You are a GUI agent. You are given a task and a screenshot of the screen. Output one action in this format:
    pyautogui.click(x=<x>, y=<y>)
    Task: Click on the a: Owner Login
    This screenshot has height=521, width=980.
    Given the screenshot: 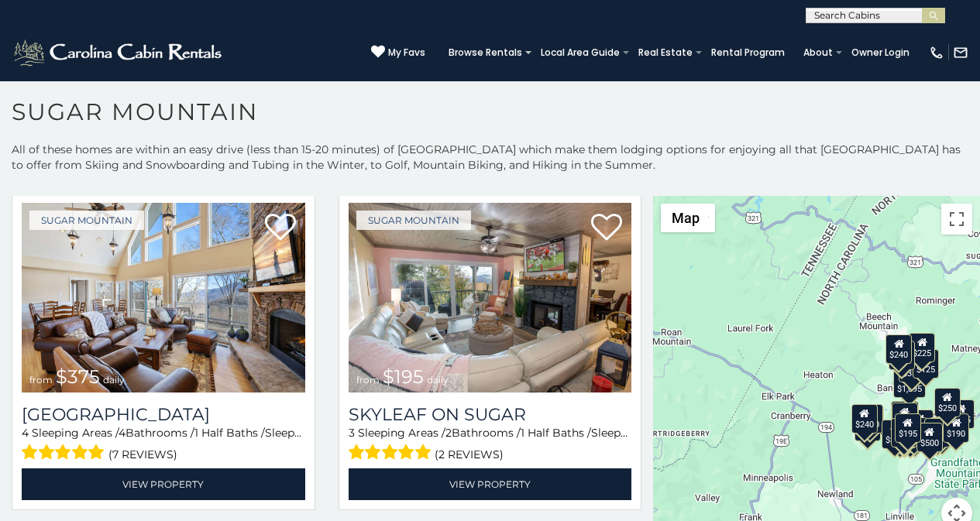 What is the action you would take?
    pyautogui.click(x=880, y=53)
    